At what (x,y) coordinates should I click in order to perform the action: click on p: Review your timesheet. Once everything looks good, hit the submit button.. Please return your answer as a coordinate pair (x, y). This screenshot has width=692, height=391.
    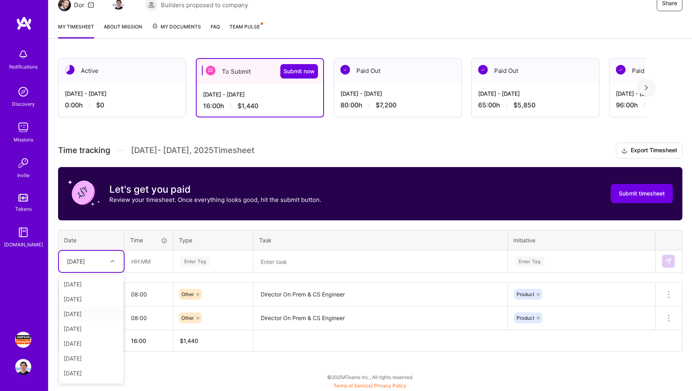
    Looking at the image, I should click on (215, 200).